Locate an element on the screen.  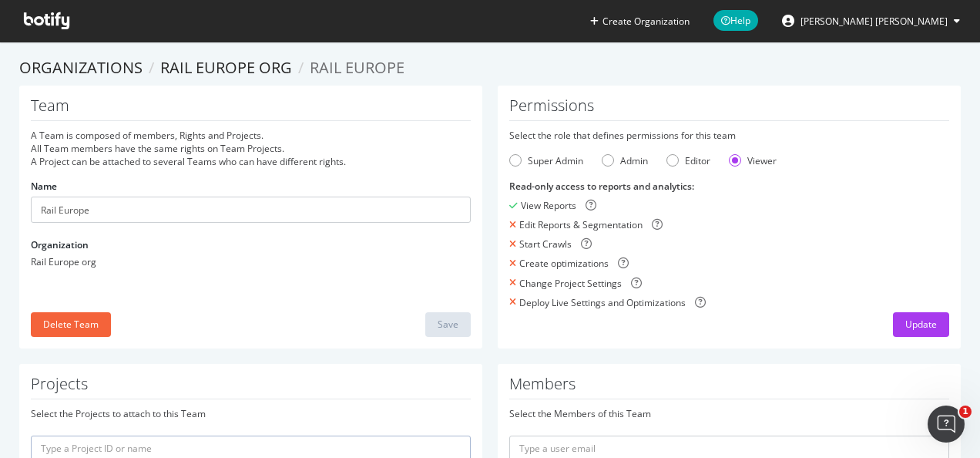
label: Organization is located at coordinates (60, 244).